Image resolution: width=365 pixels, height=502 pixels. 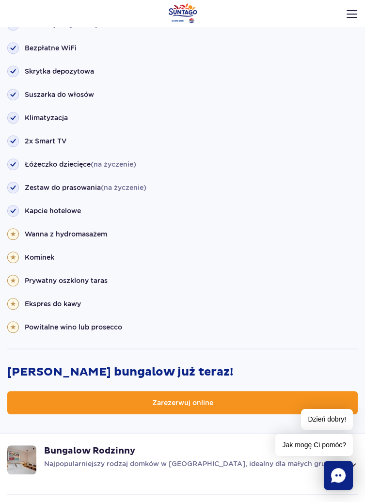 What do you see at coordinates (314, 445) in the screenshot?
I see `span: Jak mogę Ci pomóc?` at bounding box center [314, 445].